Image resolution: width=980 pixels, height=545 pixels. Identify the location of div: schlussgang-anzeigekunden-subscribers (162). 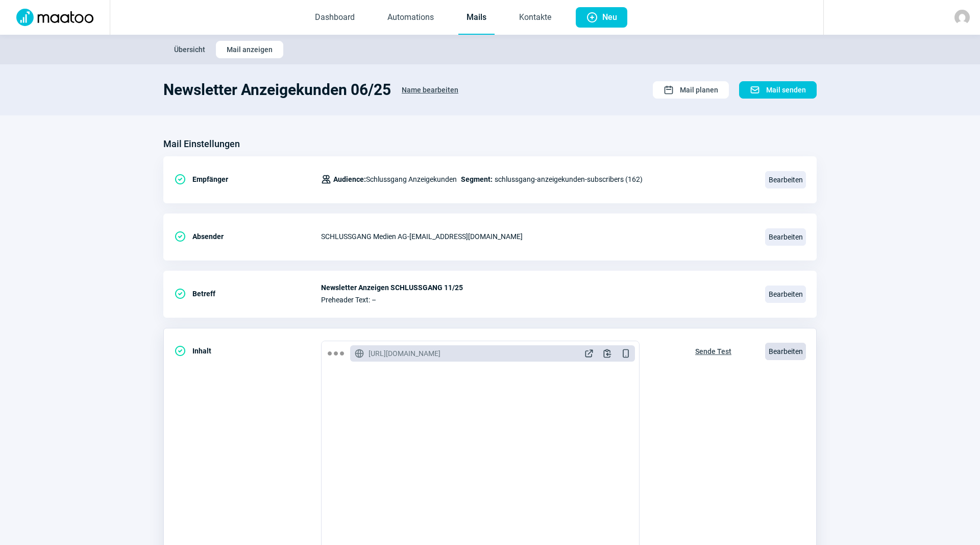
(482, 179).